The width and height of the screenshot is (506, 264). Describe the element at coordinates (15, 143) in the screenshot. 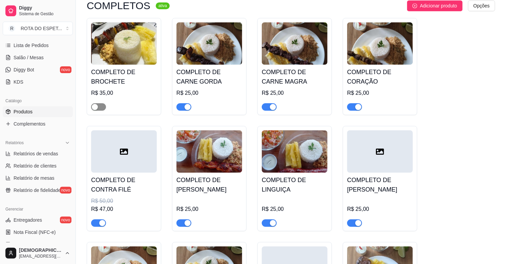

I see `span: Relatórios` at that location.